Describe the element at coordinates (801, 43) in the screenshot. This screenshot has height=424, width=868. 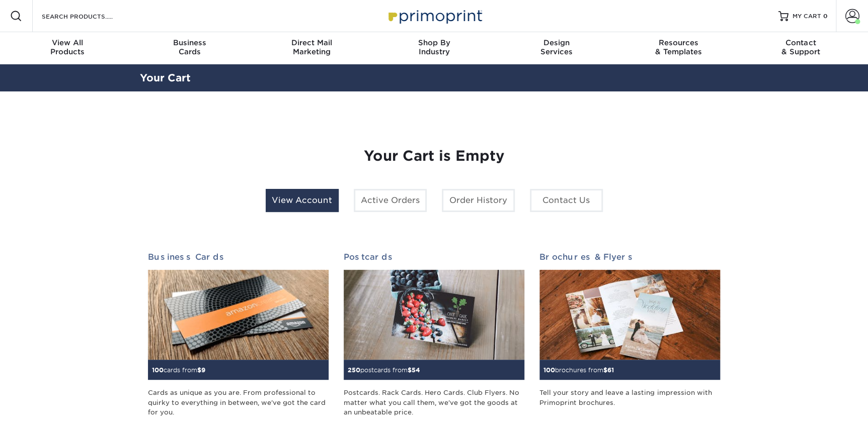
I see `span: Contact` at that location.